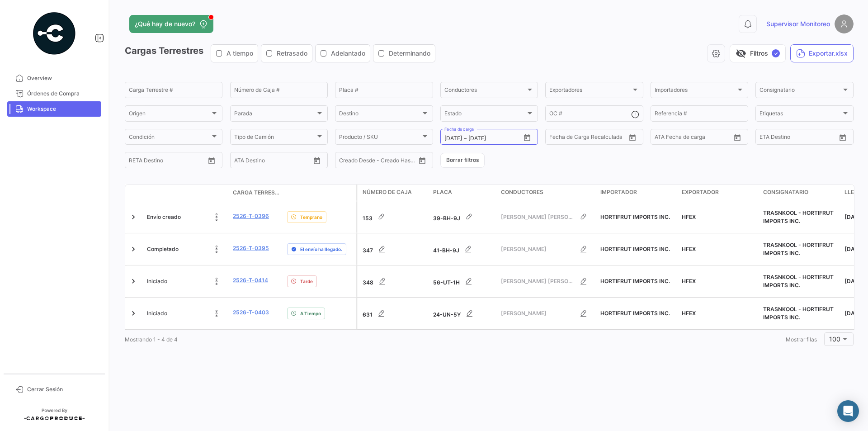 The width and height of the screenshot is (868, 431). I want to click on span: Estado, so click(485, 115).